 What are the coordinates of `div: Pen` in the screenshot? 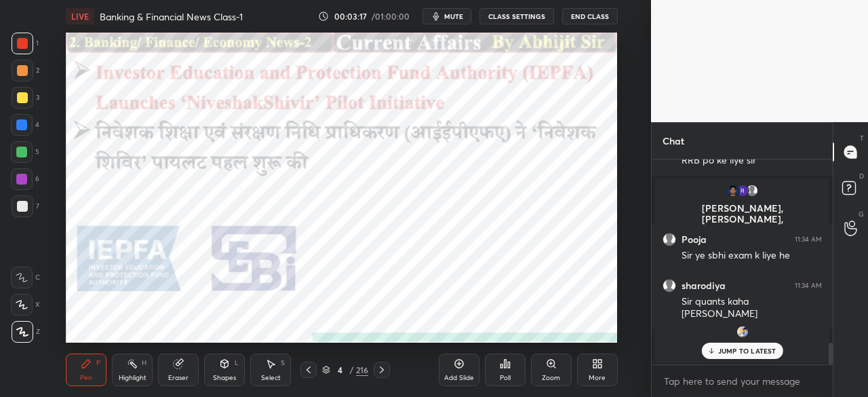 It's located at (86, 378).